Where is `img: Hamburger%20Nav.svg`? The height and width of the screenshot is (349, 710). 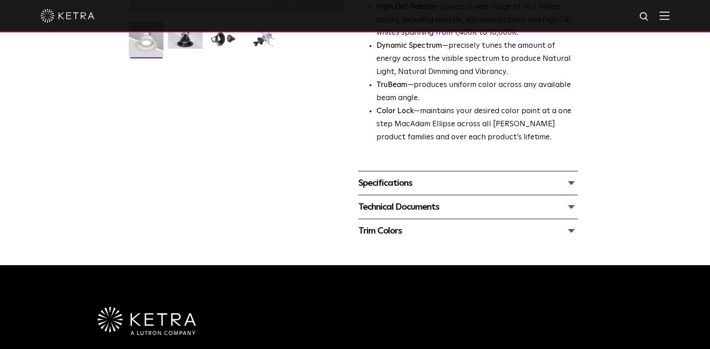 img: Hamburger%20Nav.svg is located at coordinates (665, 15).